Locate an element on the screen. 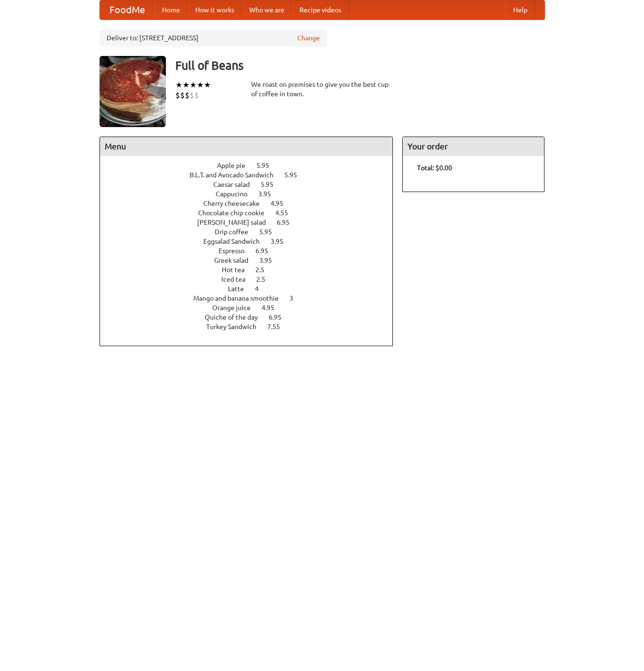 The height and width of the screenshot is (671, 644). h3: Full of Beans is located at coordinates (360, 65).